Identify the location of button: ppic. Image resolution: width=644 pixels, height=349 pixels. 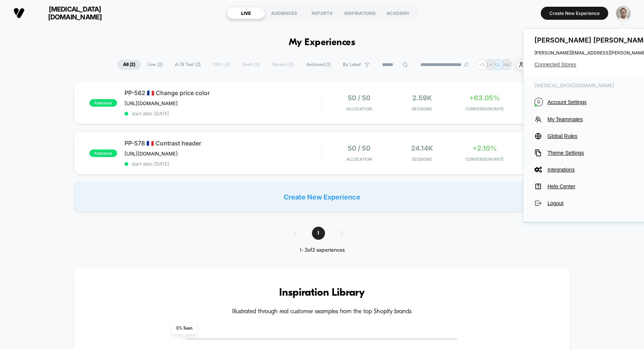
(624, 13).